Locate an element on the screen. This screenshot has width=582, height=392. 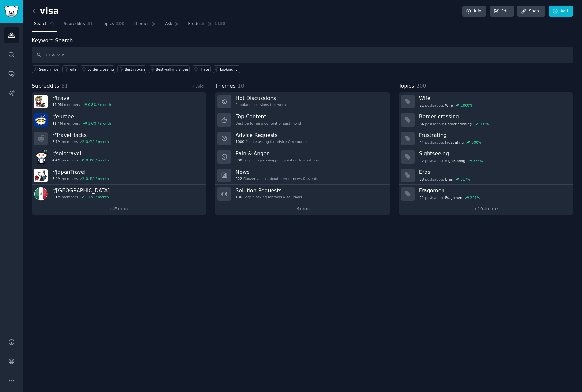
span: 21 is located at coordinates (422, 198).